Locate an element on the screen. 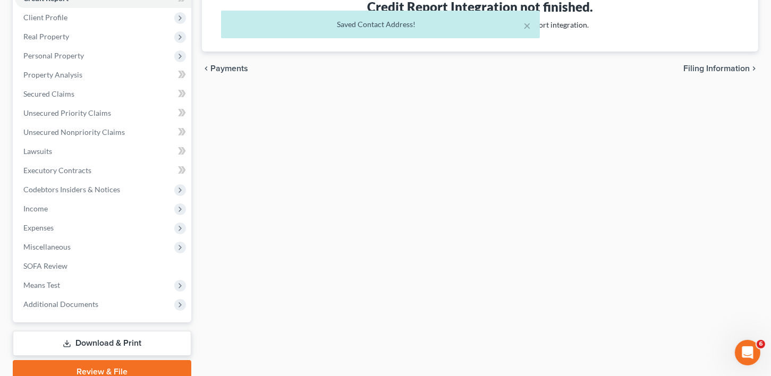 This screenshot has width=771, height=376. span: Payments is located at coordinates (229, 69).